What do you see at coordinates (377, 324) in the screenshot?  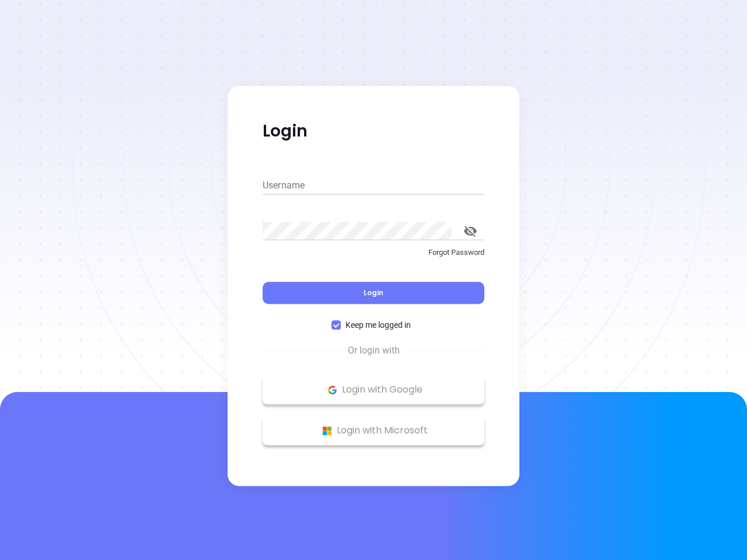 I see `span: Keep me logged in` at bounding box center [377, 324].